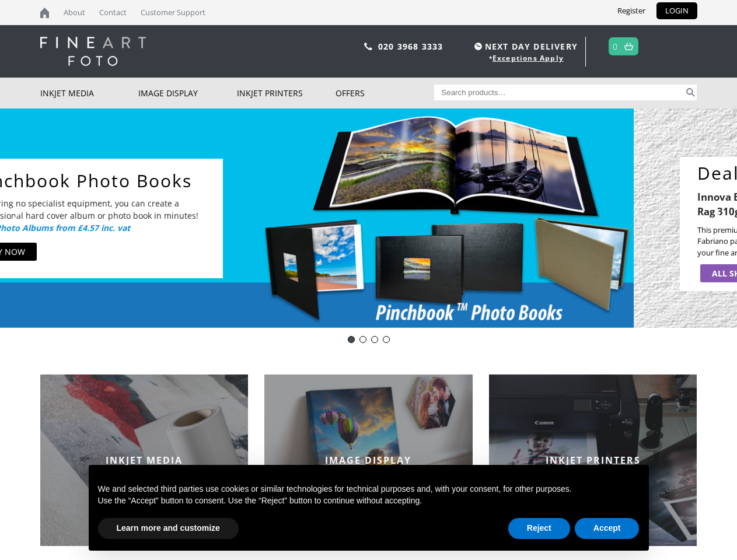 The height and width of the screenshot is (560, 737). What do you see at coordinates (615, 46) in the screenshot?
I see `a: 0` at bounding box center [615, 46].